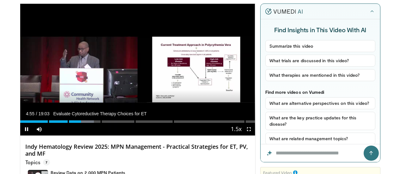 Image resolution: width=400 pixels, height=174 pixels. I want to click on button: What therapies are mentioned in this video?, so click(320, 75).